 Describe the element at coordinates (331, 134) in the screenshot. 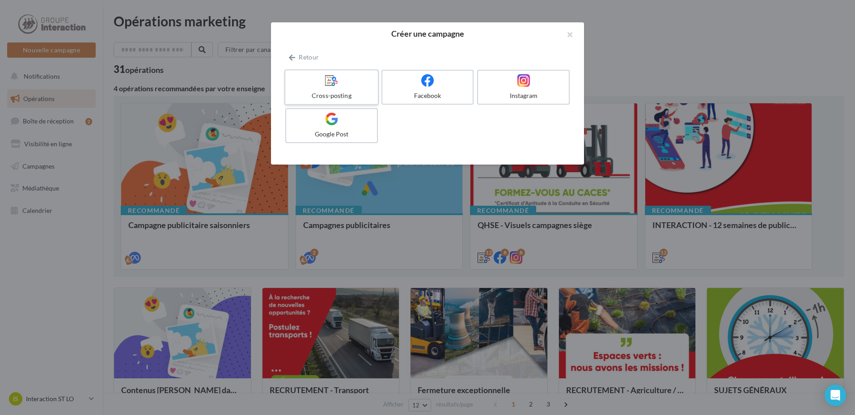

I see `div: Google Post` at that location.